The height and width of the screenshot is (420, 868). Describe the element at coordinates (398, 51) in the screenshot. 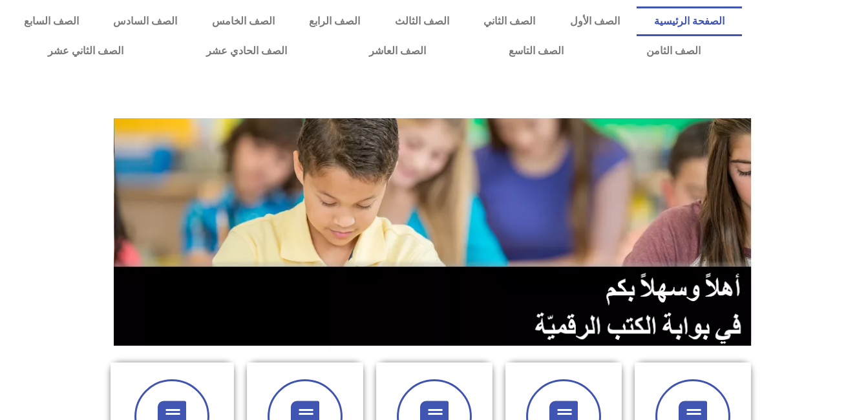

I see `a: الصف العاشر` at that location.